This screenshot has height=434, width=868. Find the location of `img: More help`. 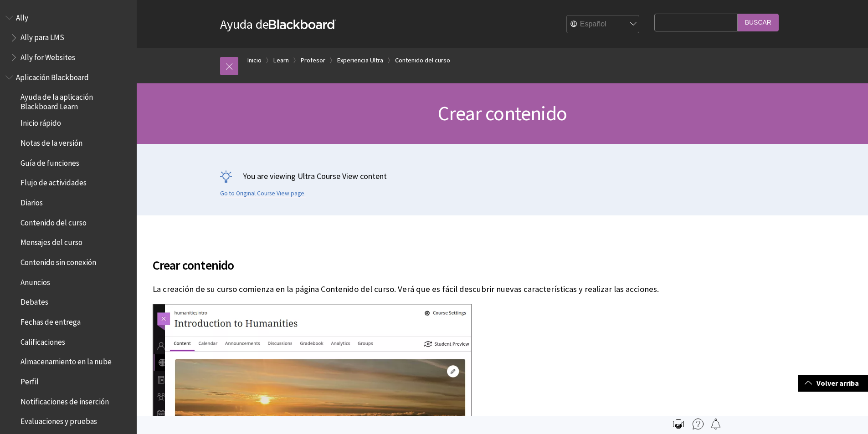

img: More help is located at coordinates (698, 424).